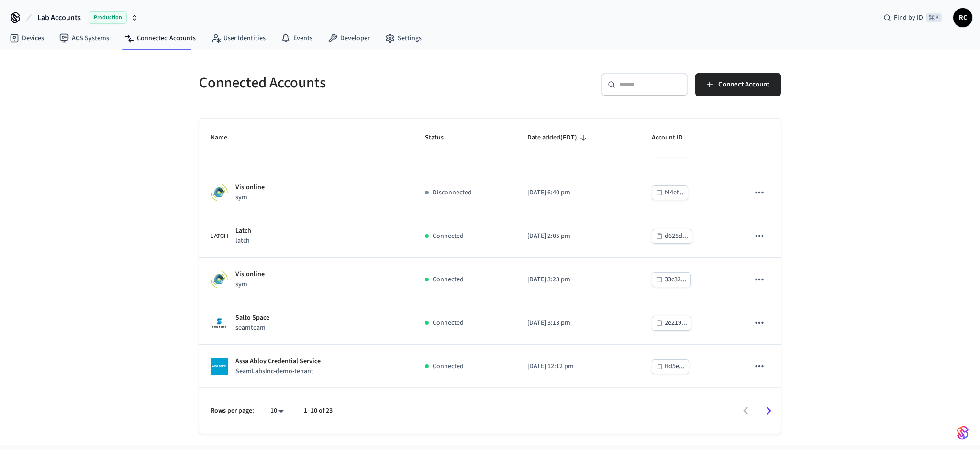 This screenshot has height=450, width=980. What do you see at coordinates (670, 366) in the screenshot?
I see `button: ffd5e...` at bounding box center [670, 366].